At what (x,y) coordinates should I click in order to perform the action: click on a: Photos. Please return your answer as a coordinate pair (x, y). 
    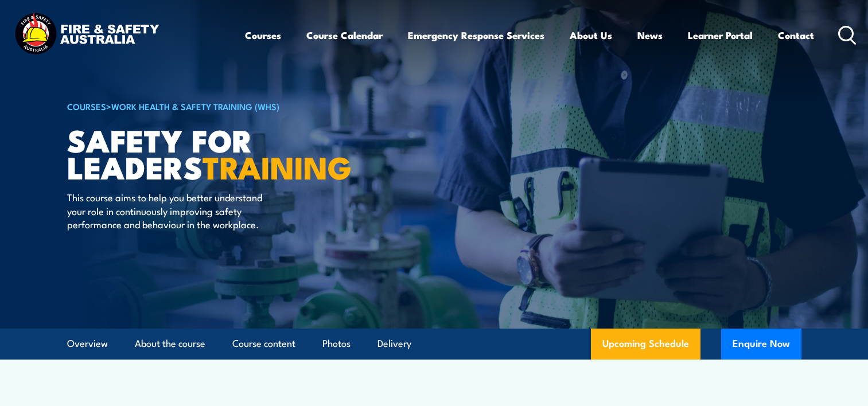
    Looking at the image, I should click on (336, 343).